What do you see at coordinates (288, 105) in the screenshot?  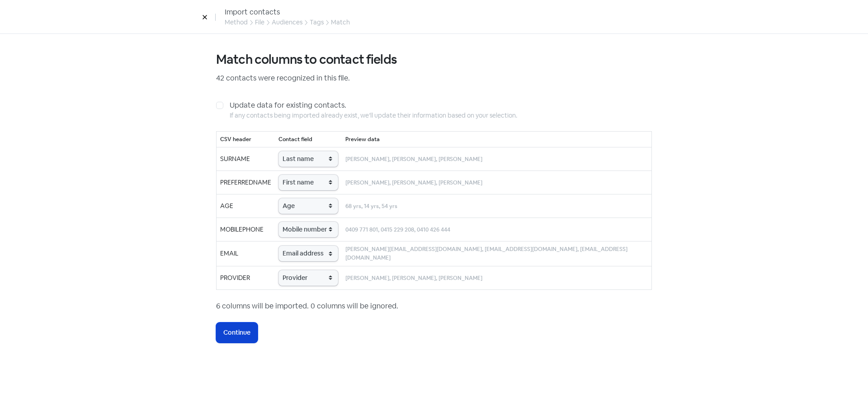 I see `label: Update data for existing contacts.` at bounding box center [288, 105].